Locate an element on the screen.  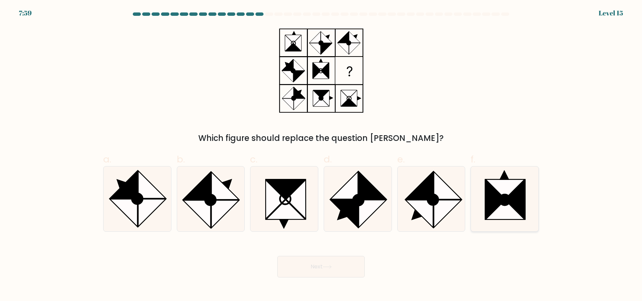
span: b. is located at coordinates (181, 159).